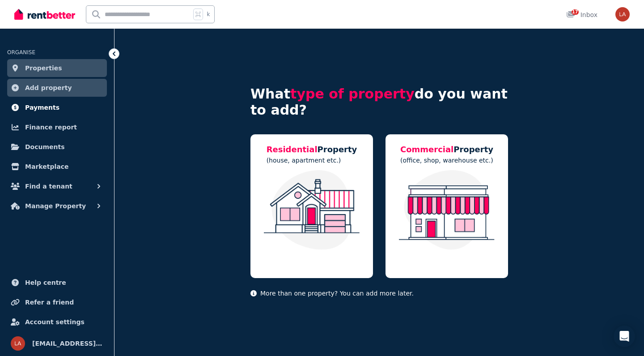 The image size is (644, 356). What do you see at coordinates (624, 336) in the screenshot?
I see `div: Open Intercom Messenger` at bounding box center [624, 336].